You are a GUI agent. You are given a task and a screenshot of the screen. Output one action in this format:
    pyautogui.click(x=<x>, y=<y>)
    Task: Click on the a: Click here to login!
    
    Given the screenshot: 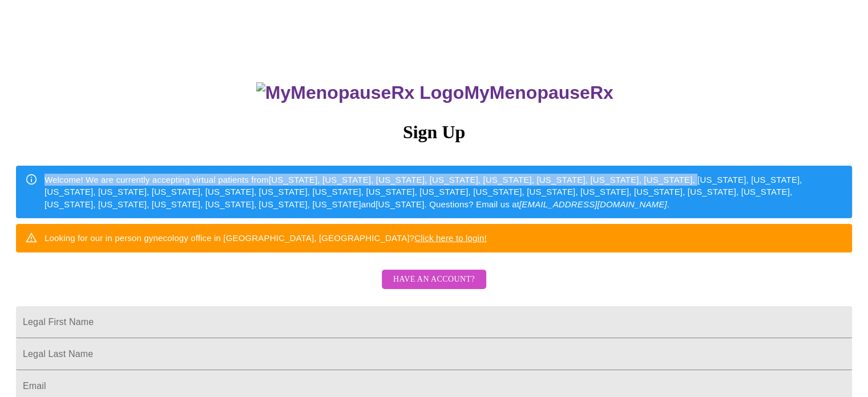 What is the action you would take?
    pyautogui.click(x=450, y=238)
    